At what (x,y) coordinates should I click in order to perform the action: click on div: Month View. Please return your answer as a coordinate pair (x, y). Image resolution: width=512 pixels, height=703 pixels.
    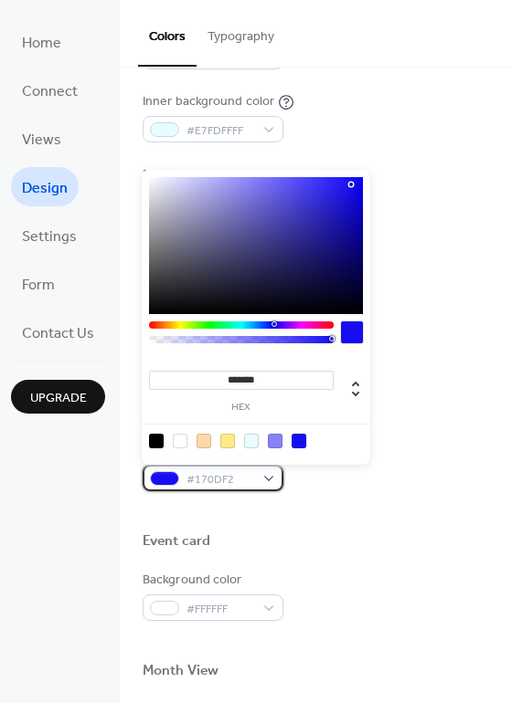
    Looking at the image, I should click on (180, 671).